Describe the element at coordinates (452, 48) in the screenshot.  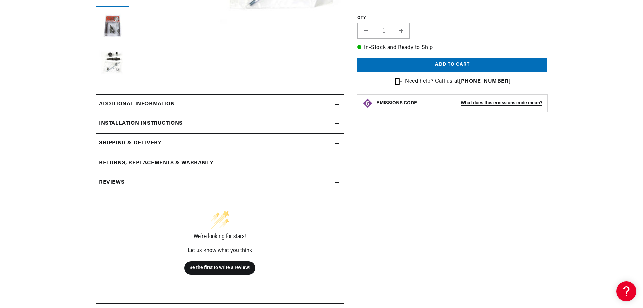
I see `p: In-Stock and Ready to Ship` at that location.